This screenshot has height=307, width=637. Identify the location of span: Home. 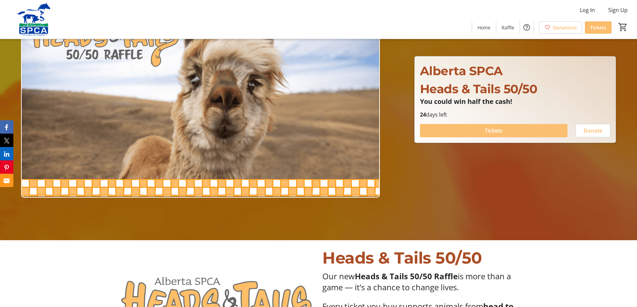
(484, 27).